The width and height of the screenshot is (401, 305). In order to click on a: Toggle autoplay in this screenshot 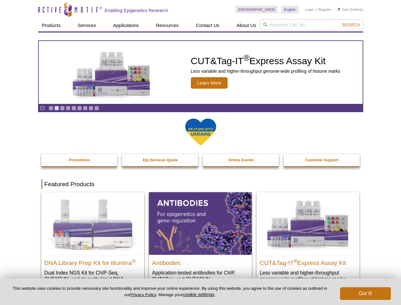, I will do `click(42, 108)`.